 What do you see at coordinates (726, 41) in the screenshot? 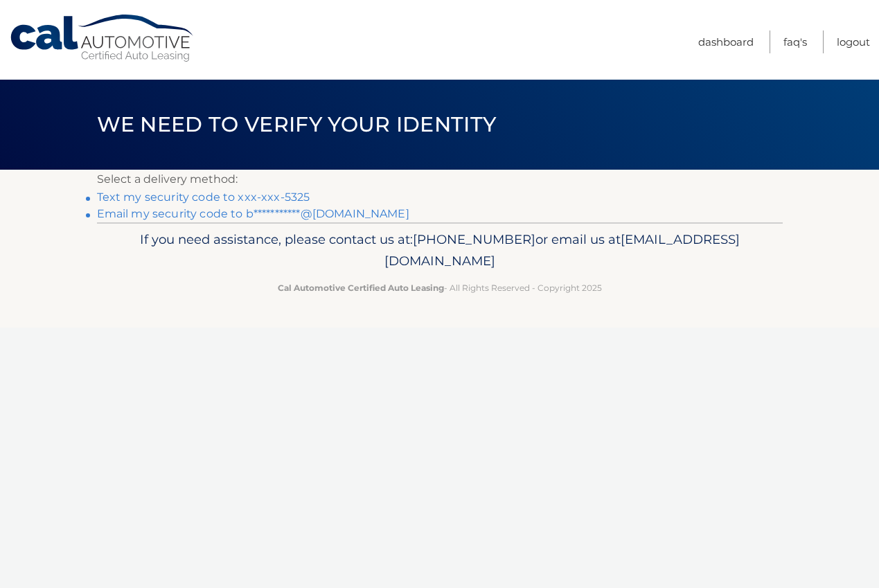
I see `a: Dashboard` at bounding box center [726, 41].